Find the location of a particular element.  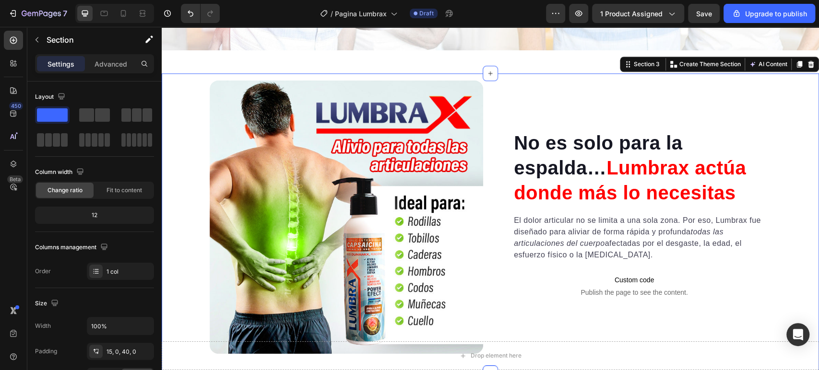

span: Draft is located at coordinates (427, 13).